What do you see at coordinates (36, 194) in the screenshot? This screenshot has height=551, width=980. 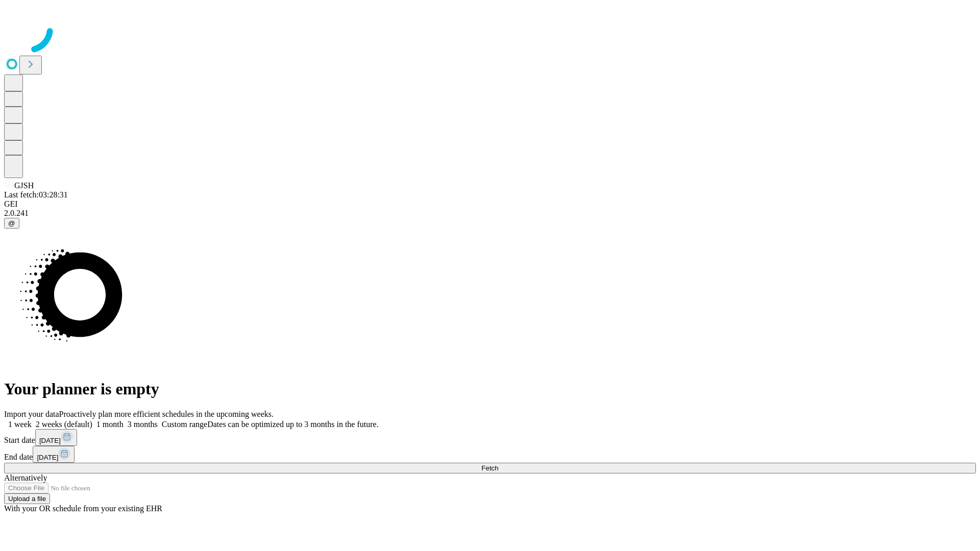 I see `span: Last fetch: 03:28:31` at bounding box center [36, 194].